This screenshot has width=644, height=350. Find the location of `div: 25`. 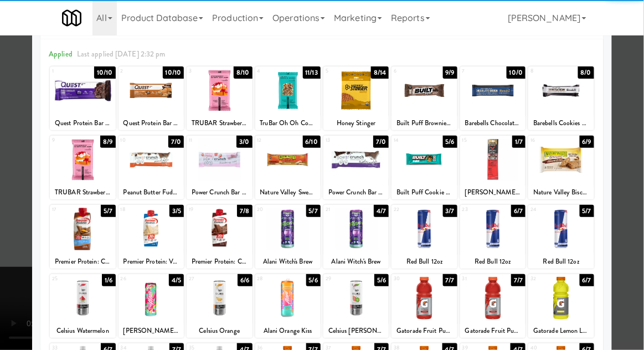

div: 25 is located at coordinates (67, 279).